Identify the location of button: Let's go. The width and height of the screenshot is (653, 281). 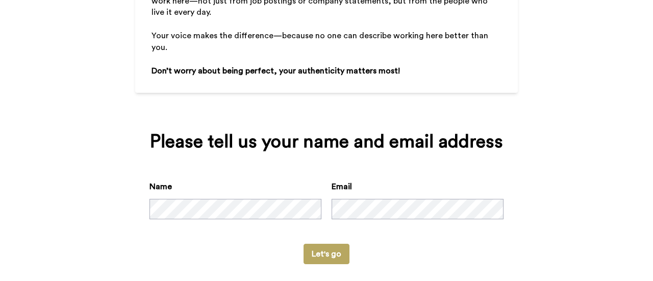
(326, 254).